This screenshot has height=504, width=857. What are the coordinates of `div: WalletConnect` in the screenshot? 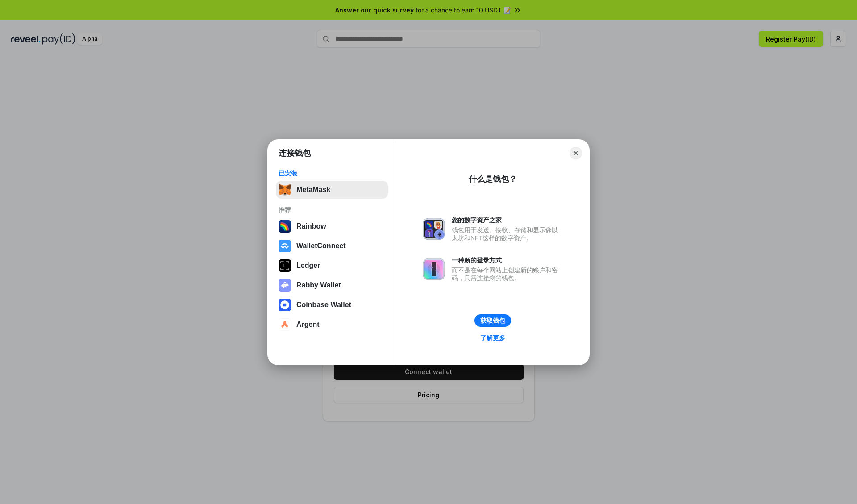 It's located at (321, 246).